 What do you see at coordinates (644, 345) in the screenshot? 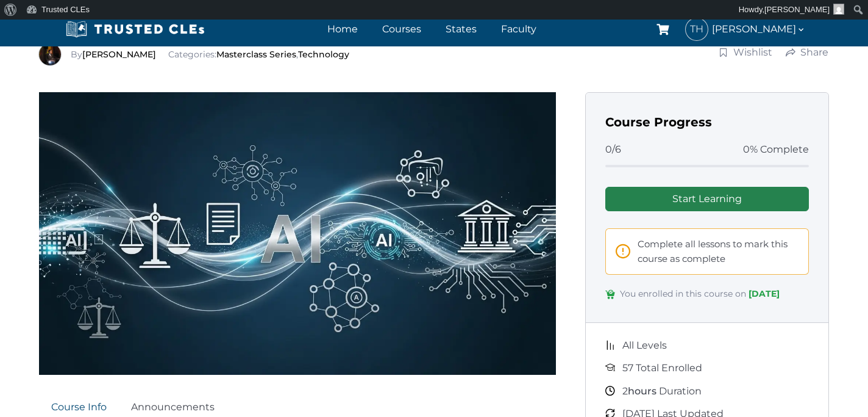
I see `span: All Levels` at bounding box center [644, 345].